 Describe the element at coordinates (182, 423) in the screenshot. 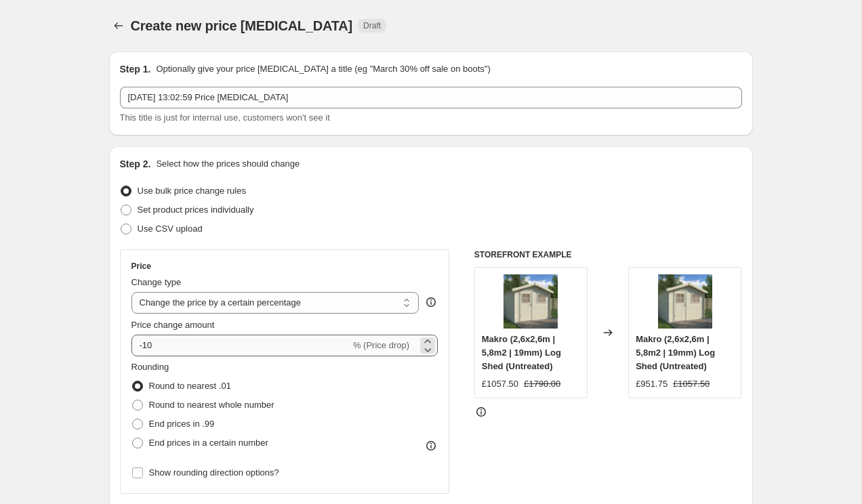

I see `span: End prices in .99` at that location.